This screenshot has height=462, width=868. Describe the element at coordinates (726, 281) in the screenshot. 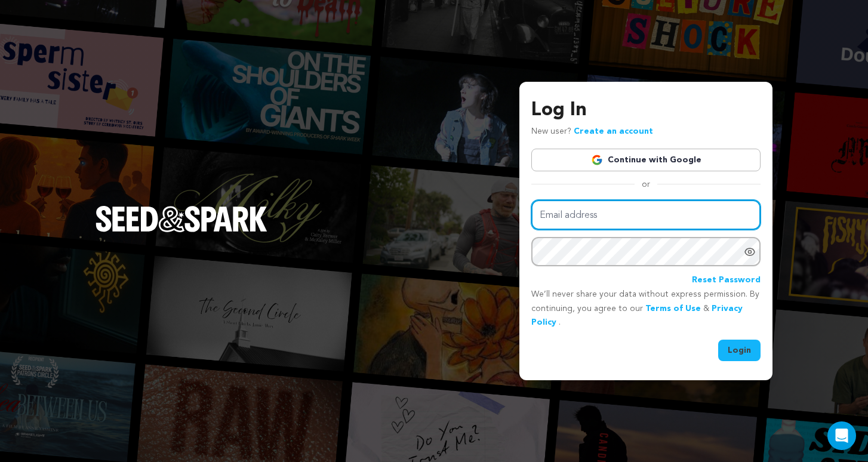

I see `a: Reset Password` at that location.